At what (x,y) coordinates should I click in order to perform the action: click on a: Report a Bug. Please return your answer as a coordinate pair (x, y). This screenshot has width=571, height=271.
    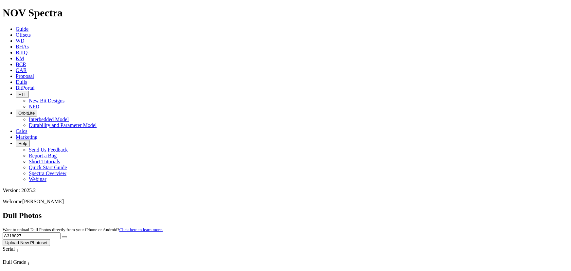
    Looking at the image, I should click on (43, 155).